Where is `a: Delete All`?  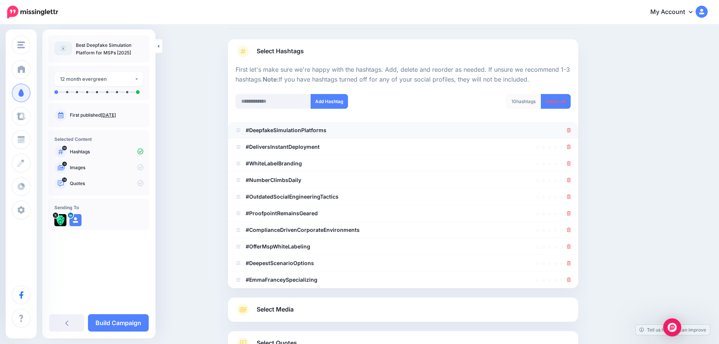 a: Delete All is located at coordinates (555, 101).